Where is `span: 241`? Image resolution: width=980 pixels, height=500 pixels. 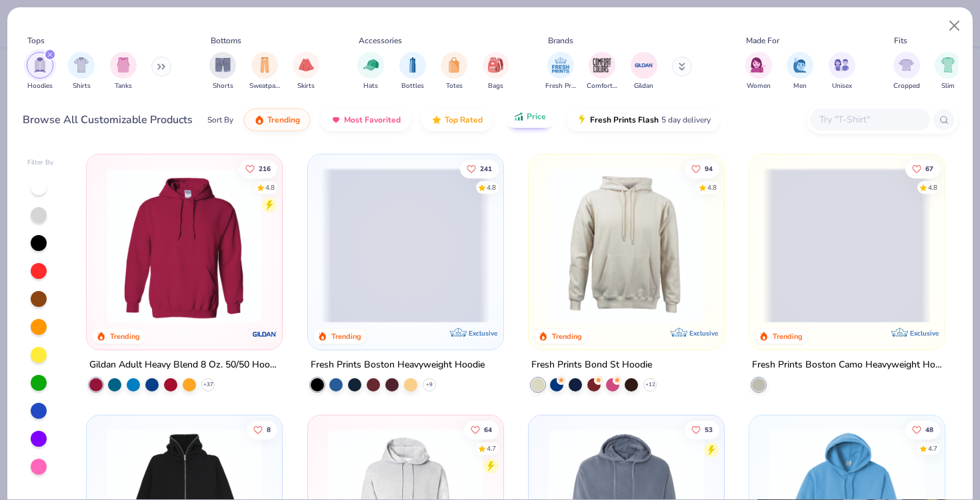
span: 241 is located at coordinates (485, 168).